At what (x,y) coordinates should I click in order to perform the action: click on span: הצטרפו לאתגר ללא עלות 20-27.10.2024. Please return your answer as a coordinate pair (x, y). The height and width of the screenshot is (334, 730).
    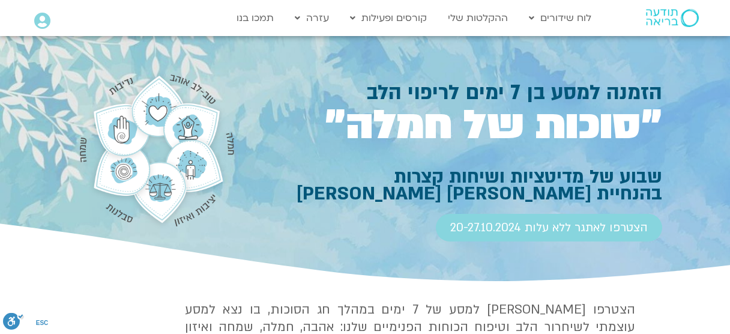
    Looking at the image, I should click on (549, 228).